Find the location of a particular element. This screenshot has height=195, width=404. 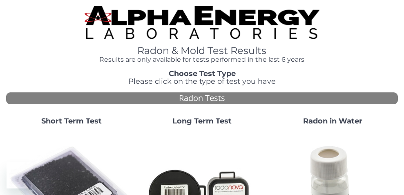

span: Please click on the type of test you have is located at coordinates (202, 81).